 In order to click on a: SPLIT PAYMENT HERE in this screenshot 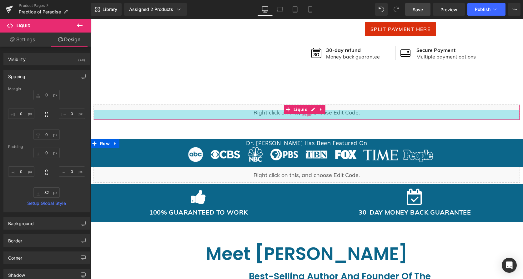, I will do `click(310, 10)`.